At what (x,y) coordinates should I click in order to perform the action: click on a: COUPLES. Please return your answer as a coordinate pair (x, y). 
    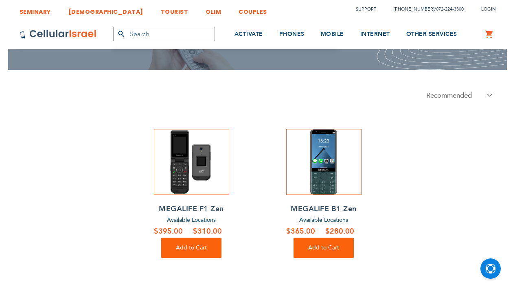
    Looking at the image, I should click on (253, 9).